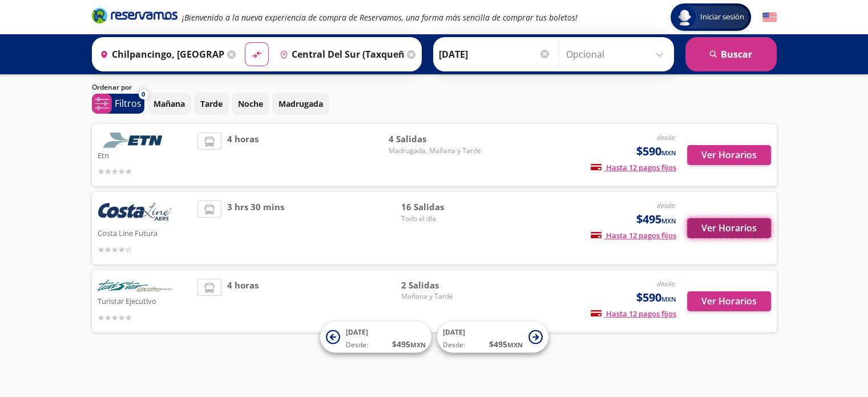 This screenshot has width=868, height=397. I want to click on span: 2 Salidas, so click(441, 285).